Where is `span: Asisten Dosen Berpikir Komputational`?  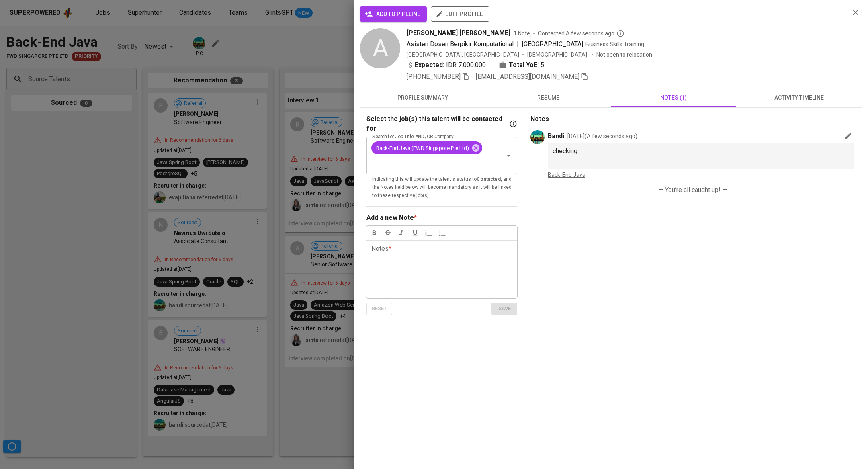
span: Asisten Dosen Berpikir Komputational is located at coordinates (460, 44).